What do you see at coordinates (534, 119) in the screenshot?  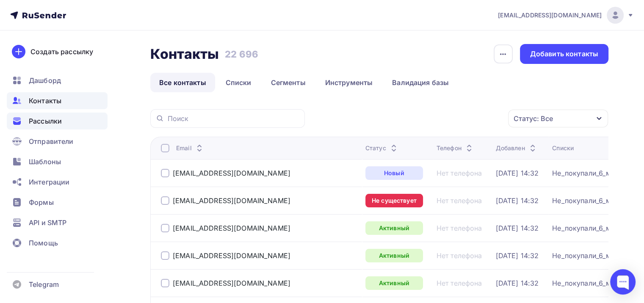 I see `div: Статус: Все` at bounding box center [534, 119].